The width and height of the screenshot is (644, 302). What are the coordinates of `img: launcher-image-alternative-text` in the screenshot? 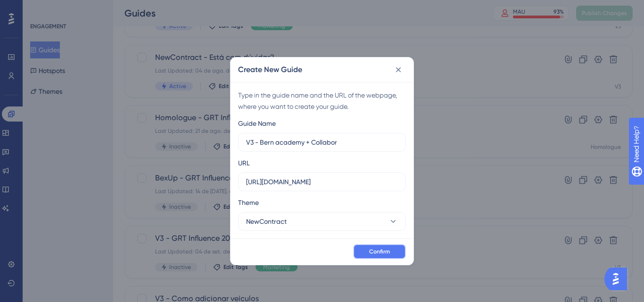 It's located at (11, 14).